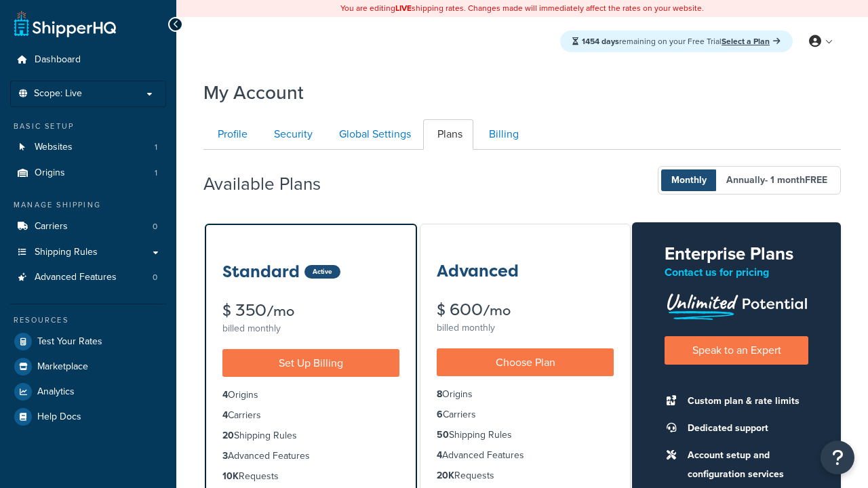  I want to click on strong: 8, so click(440, 394).